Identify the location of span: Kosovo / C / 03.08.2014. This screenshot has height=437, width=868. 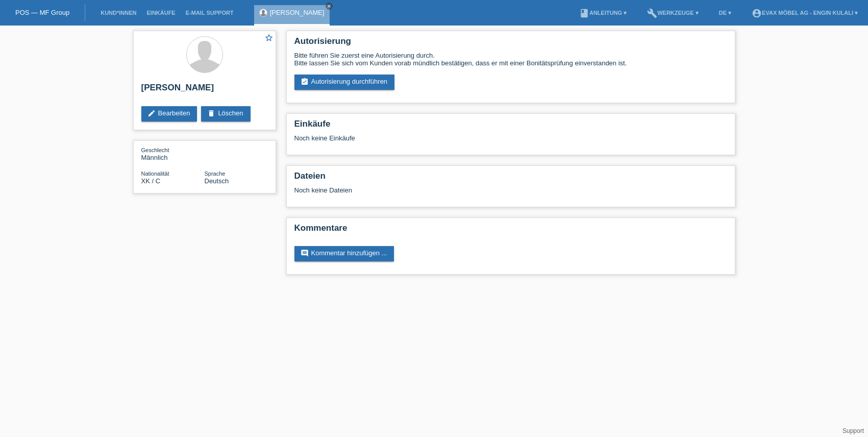
(151, 181).